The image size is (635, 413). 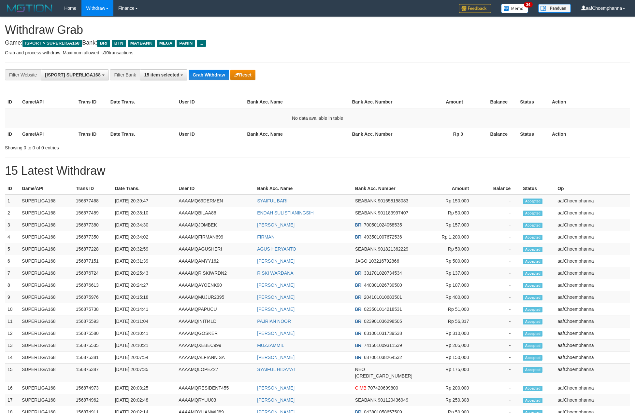 I want to click on span: Copy 901821362229 to clipboard, so click(x=393, y=249).